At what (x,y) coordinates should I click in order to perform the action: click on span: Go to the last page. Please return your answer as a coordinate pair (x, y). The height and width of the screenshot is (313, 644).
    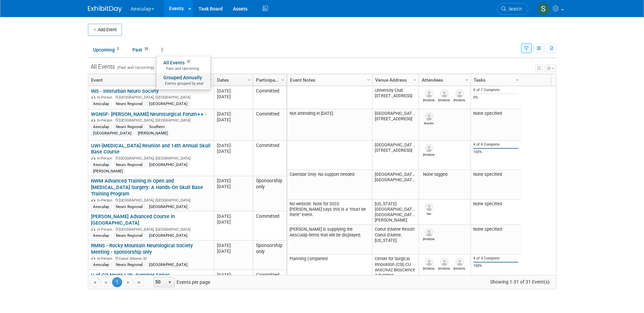
    Looking at the image, I should click on (139, 283).